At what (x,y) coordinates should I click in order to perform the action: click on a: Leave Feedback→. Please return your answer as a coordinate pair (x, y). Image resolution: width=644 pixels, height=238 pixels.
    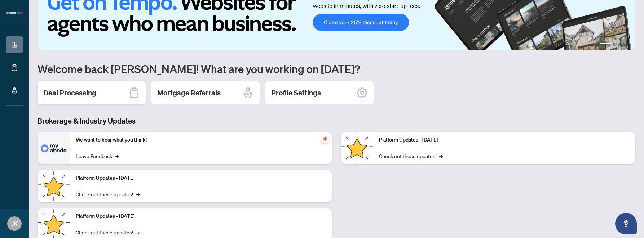
    Looking at the image, I should click on (97, 156).